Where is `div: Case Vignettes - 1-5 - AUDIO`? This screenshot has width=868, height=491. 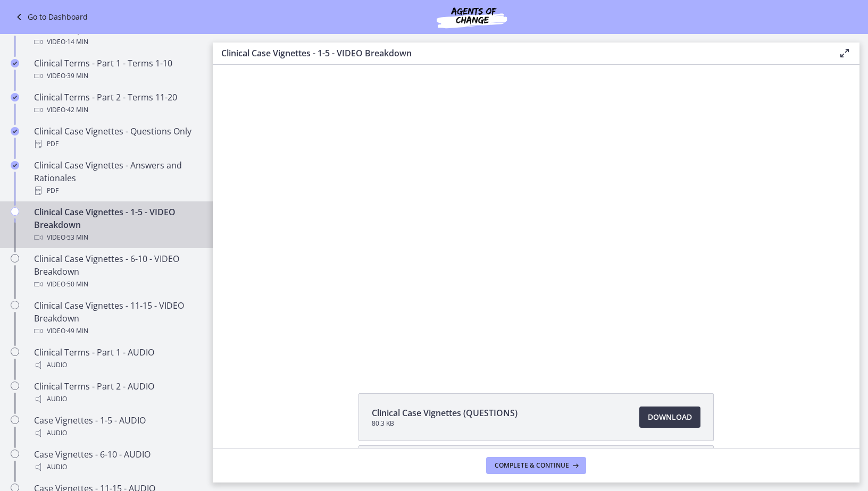 div: Case Vignettes - 1-5 - AUDIO is located at coordinates (117, 427).